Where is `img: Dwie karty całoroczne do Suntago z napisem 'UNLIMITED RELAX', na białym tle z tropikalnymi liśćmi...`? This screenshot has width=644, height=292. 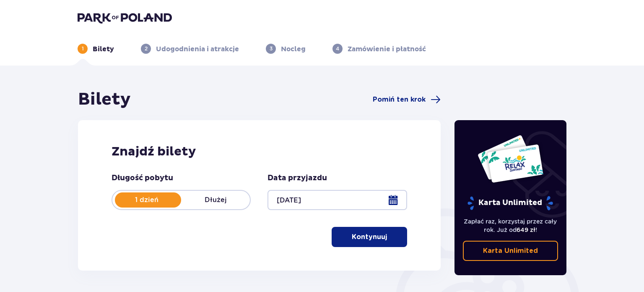
img: Dwie karty całoroczne do Suntago z napisem 'UNLIMITED RELAX', na białym tle z tropikalnymi liśćmi... is located at coordinates (510, 159).